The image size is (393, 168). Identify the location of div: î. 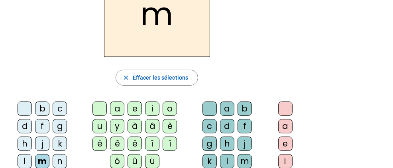
(152, 144).